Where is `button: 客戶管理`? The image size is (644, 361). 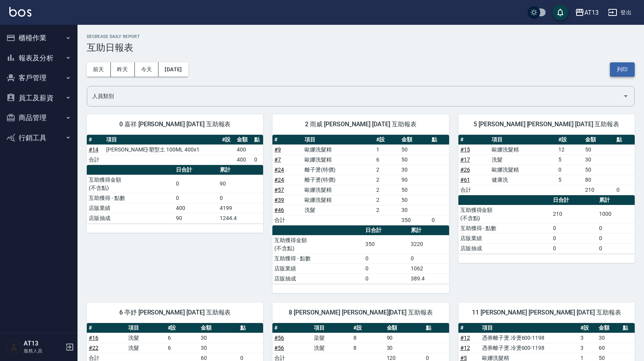
button: 客戶管理 is located at coordinates (39, 78).